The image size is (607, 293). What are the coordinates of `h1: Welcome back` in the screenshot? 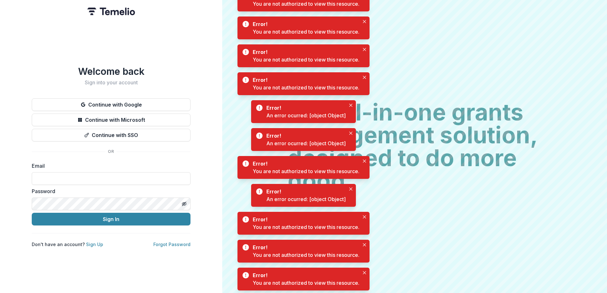 It's located at (111, 71).